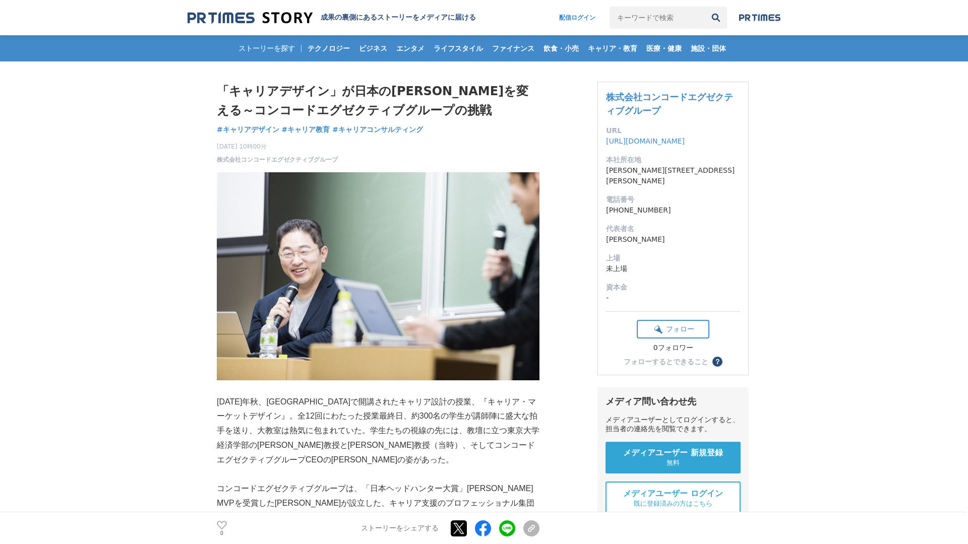  Describe the element at coordinates (664, 48) in the screenshot. I see `span: 医療・健康` at that location.